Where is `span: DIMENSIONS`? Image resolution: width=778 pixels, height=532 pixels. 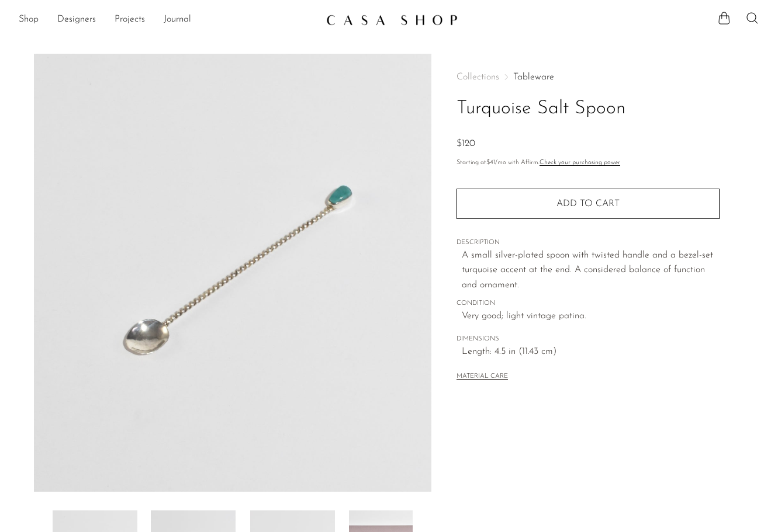 span: DIMENSIONS is located at coordinates (588, 340).